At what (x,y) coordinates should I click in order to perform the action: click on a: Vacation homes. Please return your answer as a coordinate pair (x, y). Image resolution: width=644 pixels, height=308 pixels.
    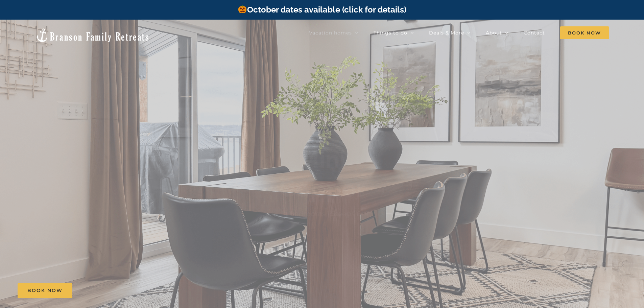
    Looking at the image, I should click on (334, 33).